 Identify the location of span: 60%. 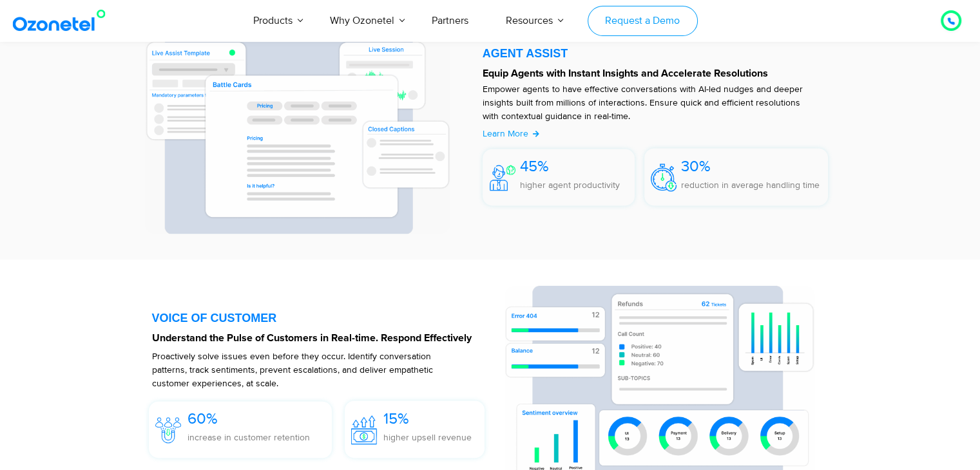
(203, 418).